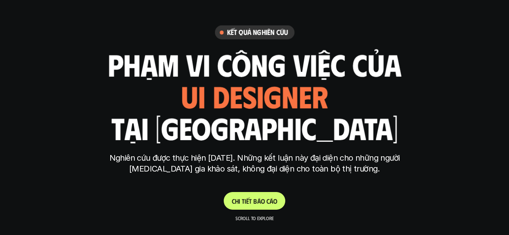 The height and width of the screenshot is (235, 509). Describe the element at coordinates (255, 64) in the screenshot. I see `h1: phạm vi công việc của` at that location.